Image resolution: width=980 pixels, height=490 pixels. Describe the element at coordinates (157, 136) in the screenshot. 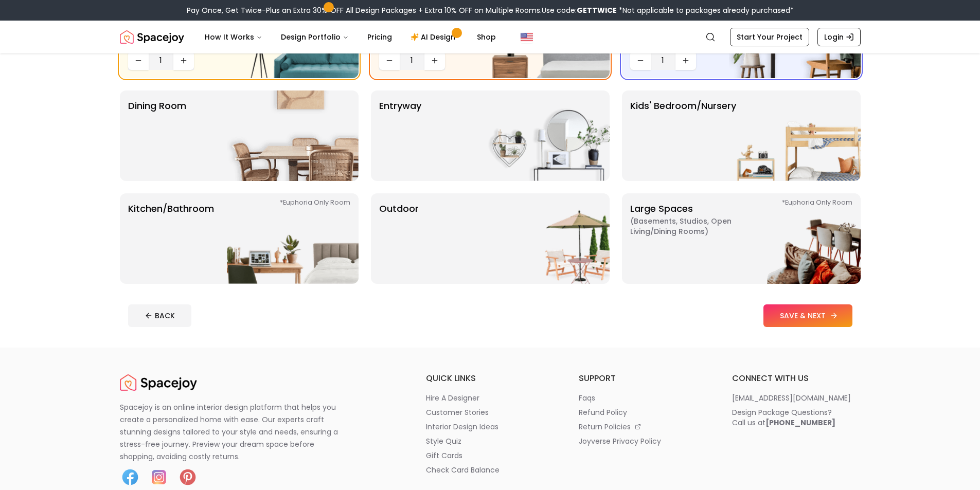

I see `p: Dining Room` at that location.